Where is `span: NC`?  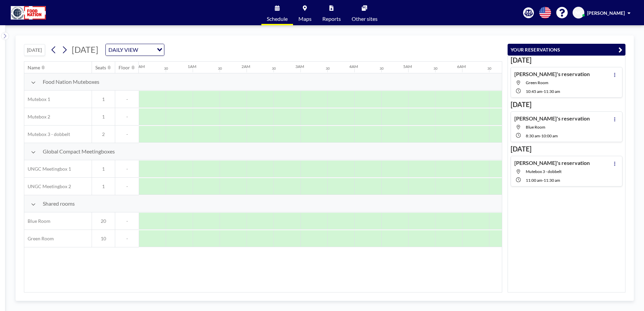
span: NC is located at coordinates (578, 13).